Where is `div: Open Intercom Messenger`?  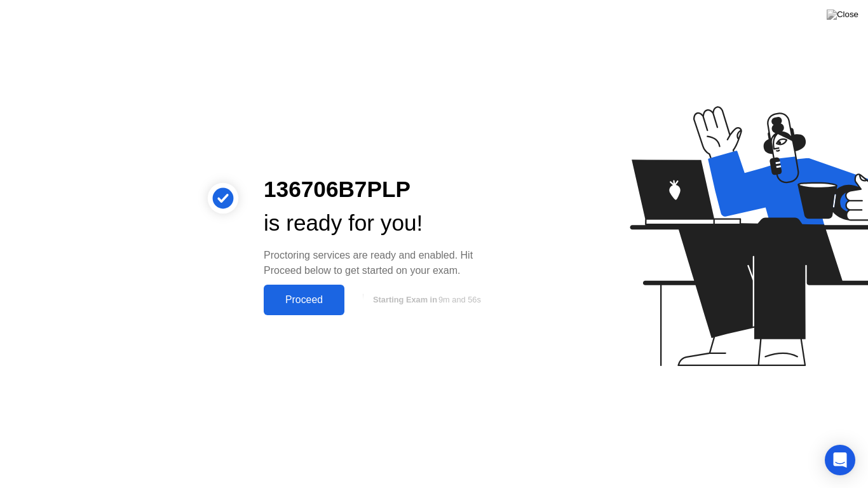 div: Open Intercom Messenger is located at coordinates (840, 460).